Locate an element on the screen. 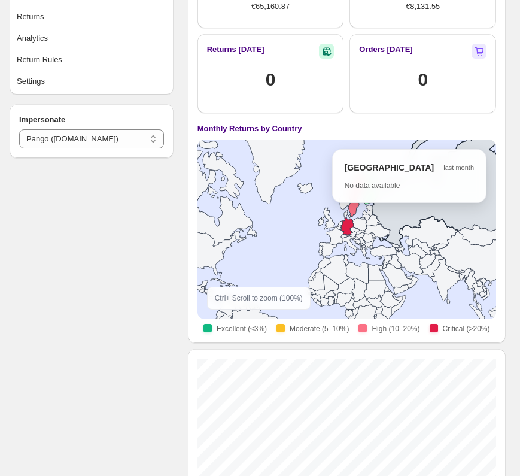 The height and width of the screenshot is (476, 520). button: Settings is located at coordinates (92, 81).